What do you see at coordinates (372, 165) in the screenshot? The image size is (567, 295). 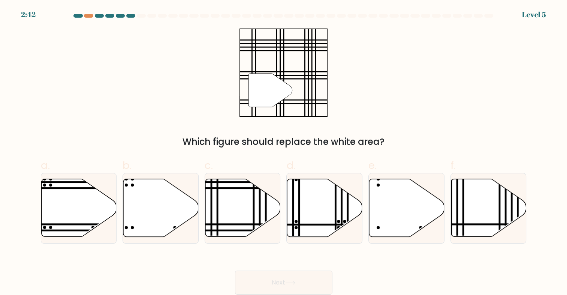 I see `span: e.` at bounding box center [372, 165].